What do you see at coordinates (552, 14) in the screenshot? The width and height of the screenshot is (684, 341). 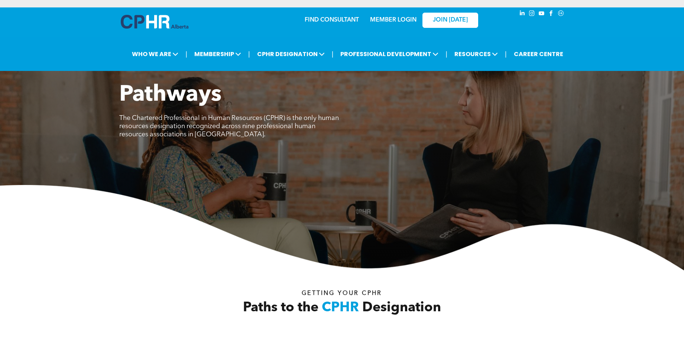 I see `a: facebook` at bounding box center [552, 14].